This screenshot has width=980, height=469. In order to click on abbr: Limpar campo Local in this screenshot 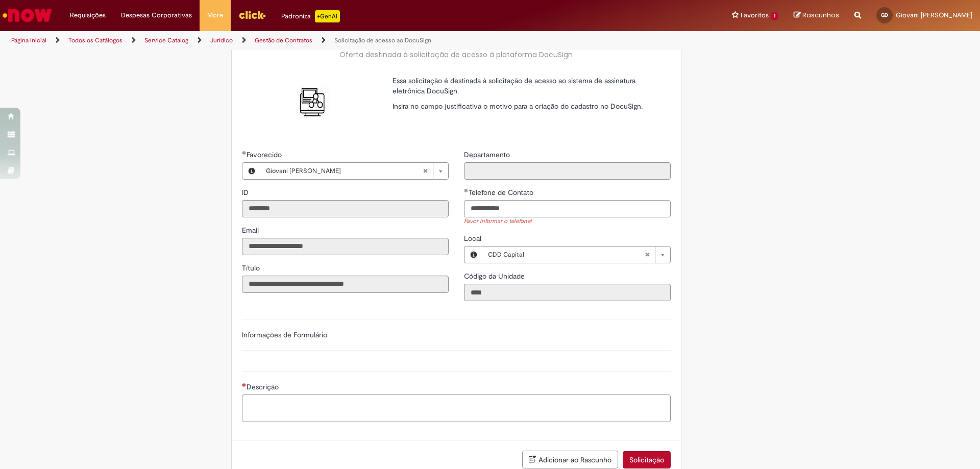, I will do `click(647, 254)`.